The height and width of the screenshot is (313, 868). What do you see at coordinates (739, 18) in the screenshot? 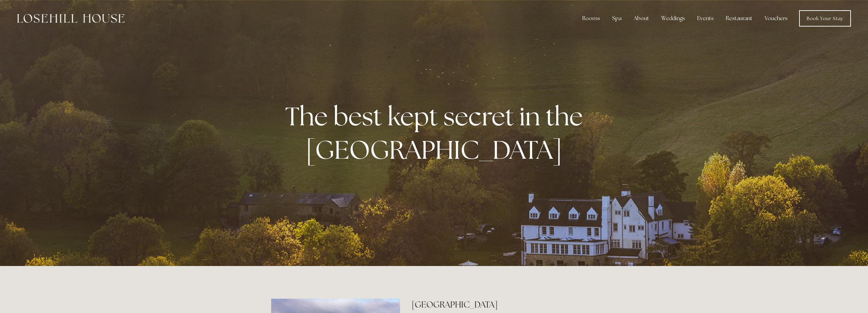
I see `div: Restaurant` at bounding box center [739, 18].